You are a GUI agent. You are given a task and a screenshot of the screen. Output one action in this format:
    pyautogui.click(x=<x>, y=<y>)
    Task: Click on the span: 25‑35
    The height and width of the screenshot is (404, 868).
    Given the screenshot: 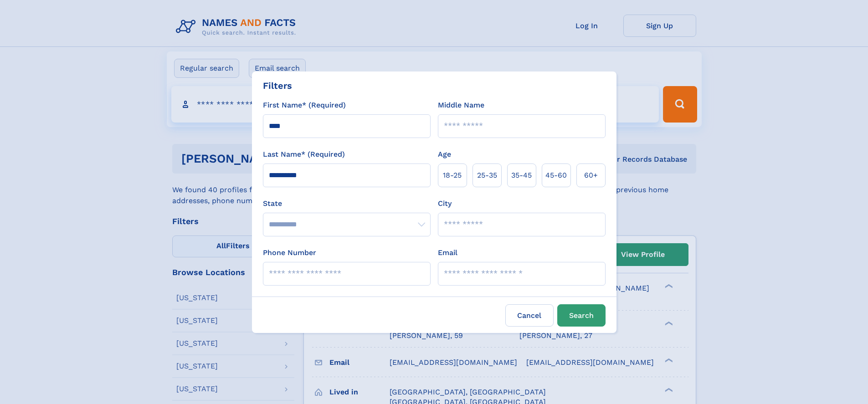 What is the action you would take?
    pyautogui.click(x=487, y=175)
    